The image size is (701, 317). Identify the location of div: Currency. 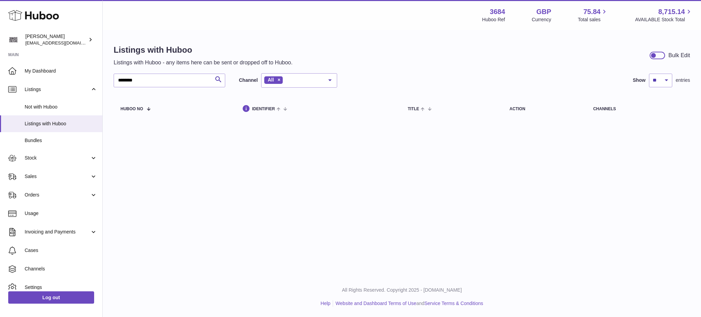
(542, 20).